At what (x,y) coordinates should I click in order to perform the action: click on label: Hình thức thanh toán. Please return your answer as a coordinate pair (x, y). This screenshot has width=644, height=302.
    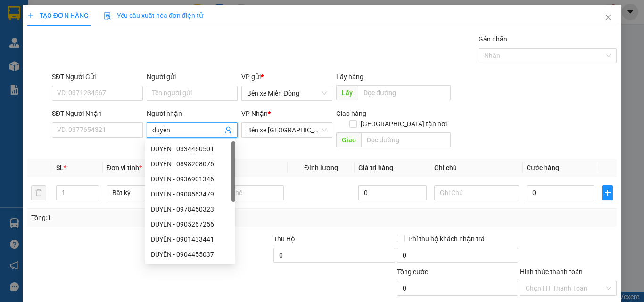
    Looking at the image, I should click on (551, 272).